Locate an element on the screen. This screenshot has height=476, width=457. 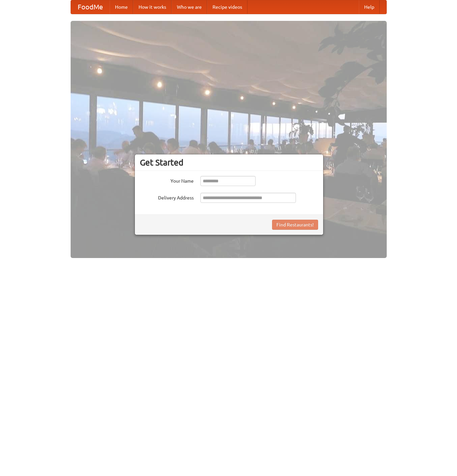
a: FoodMe is located at coordinates (90, 7).